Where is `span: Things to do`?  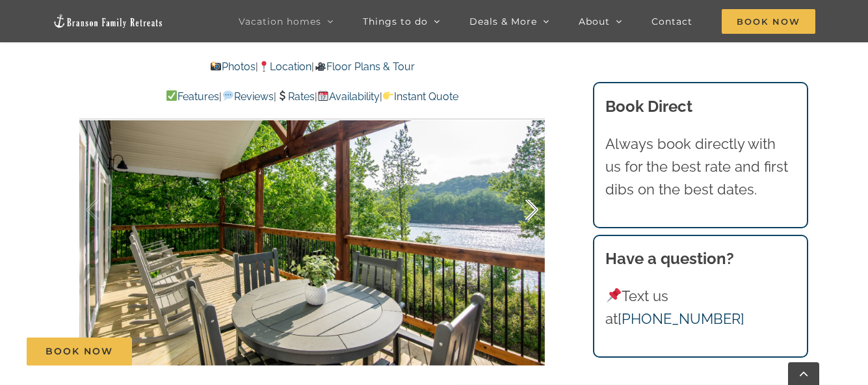 span: Things to do is located at coordinates (396, 21).